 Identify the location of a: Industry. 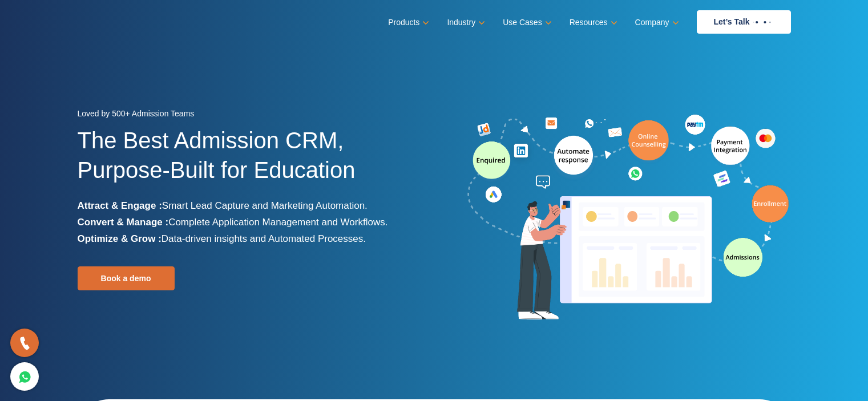
(465, 22).